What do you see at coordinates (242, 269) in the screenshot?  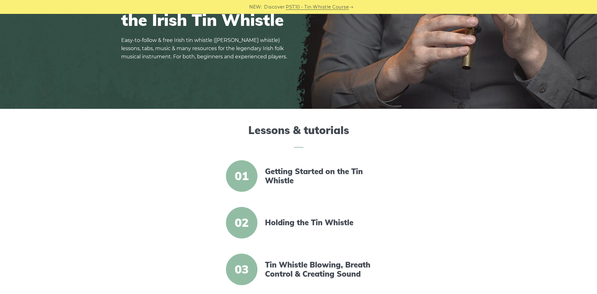 I see `span: 03` at bounding box center [242, 269].